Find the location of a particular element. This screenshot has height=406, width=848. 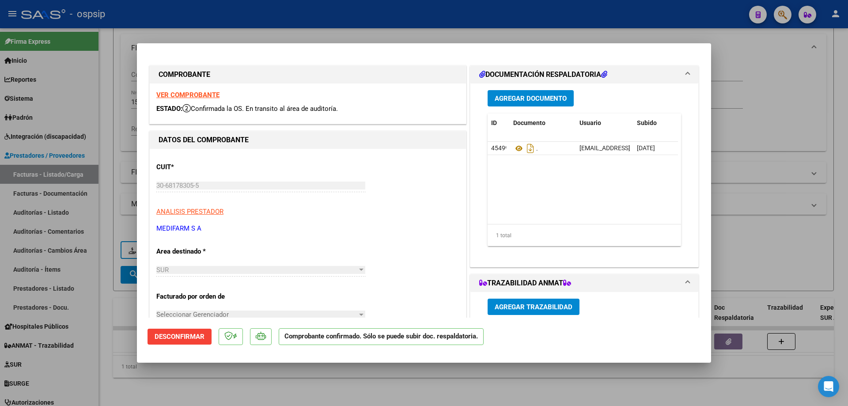

span: ID is located at coordinates (494, 123).